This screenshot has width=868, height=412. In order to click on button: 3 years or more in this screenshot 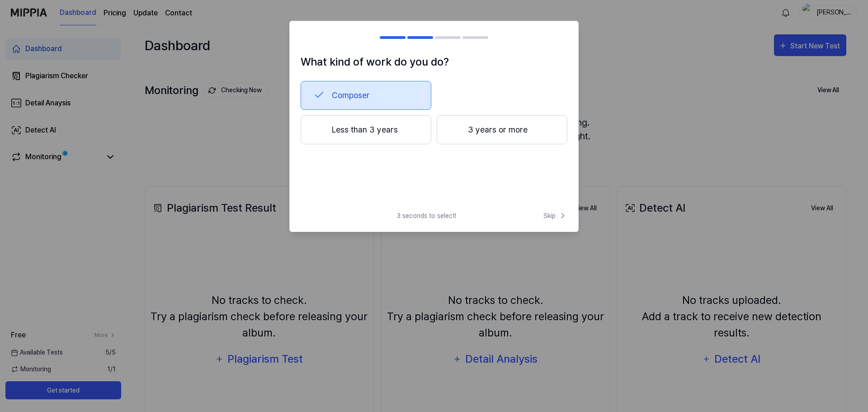, I will do `click(502, 130)`.